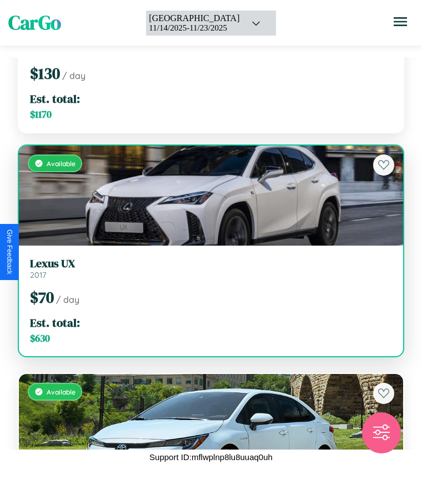 The width and height of the screenshot is (422, 504). I want to click on div: 11 / 14 / 2025 - 11 / 23 / 2025, so click(194, 28).